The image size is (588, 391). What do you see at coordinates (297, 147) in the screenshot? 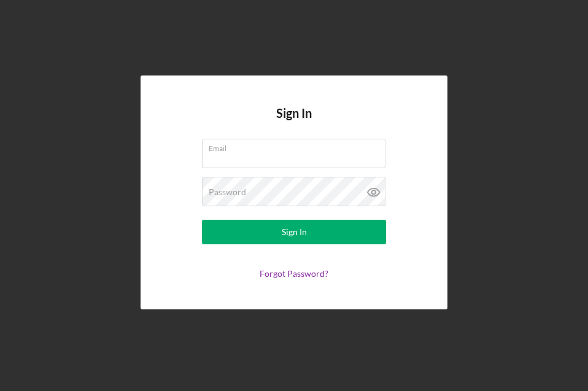
I see `label: Email` at bounding box center [297, 147].